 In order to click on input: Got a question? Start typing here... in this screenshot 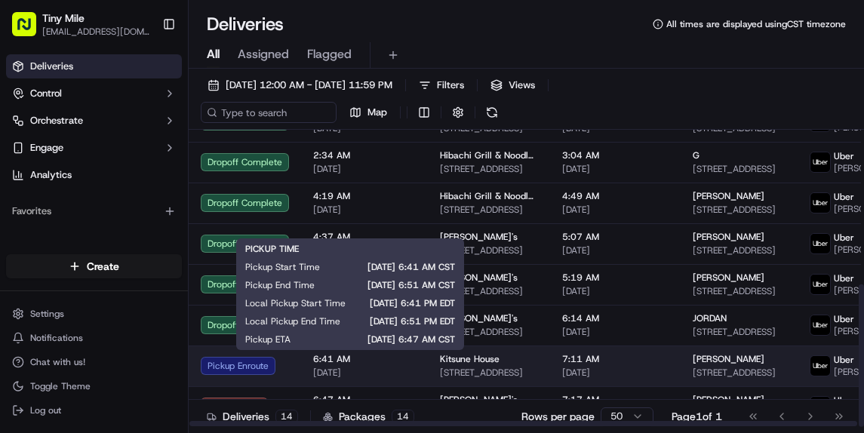, I will do `click(155, 105)`.